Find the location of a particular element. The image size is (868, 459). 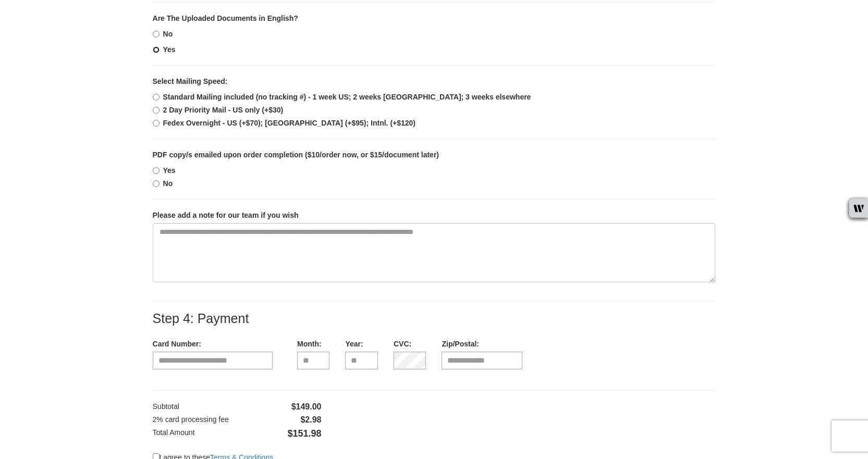

label: Step 4: Payment is located at coordinates (201, 319).